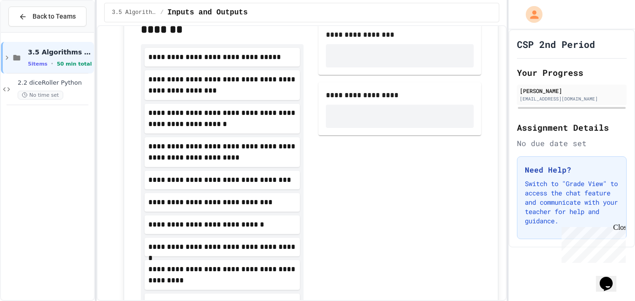  Describe the element at coordinates (572, 170) in the screenshot. I see `h3: Need Help?` at that location.